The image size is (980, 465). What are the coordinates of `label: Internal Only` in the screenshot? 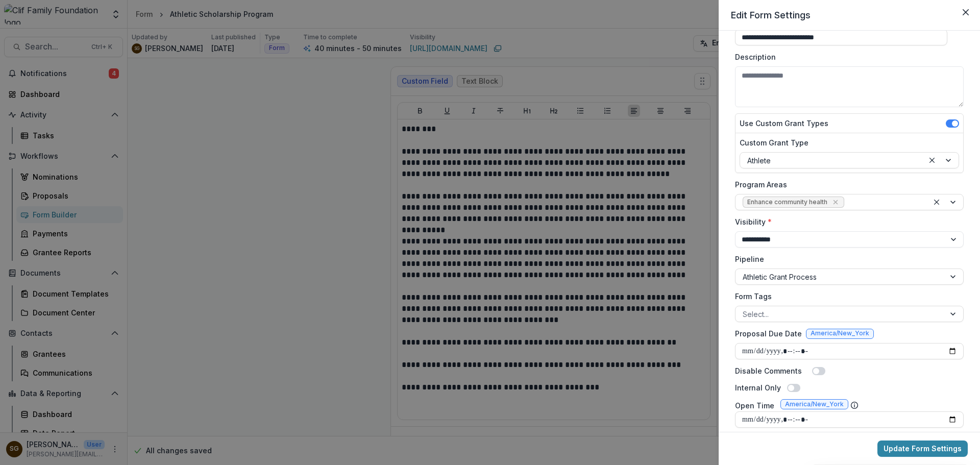 It's located at (758, 387).